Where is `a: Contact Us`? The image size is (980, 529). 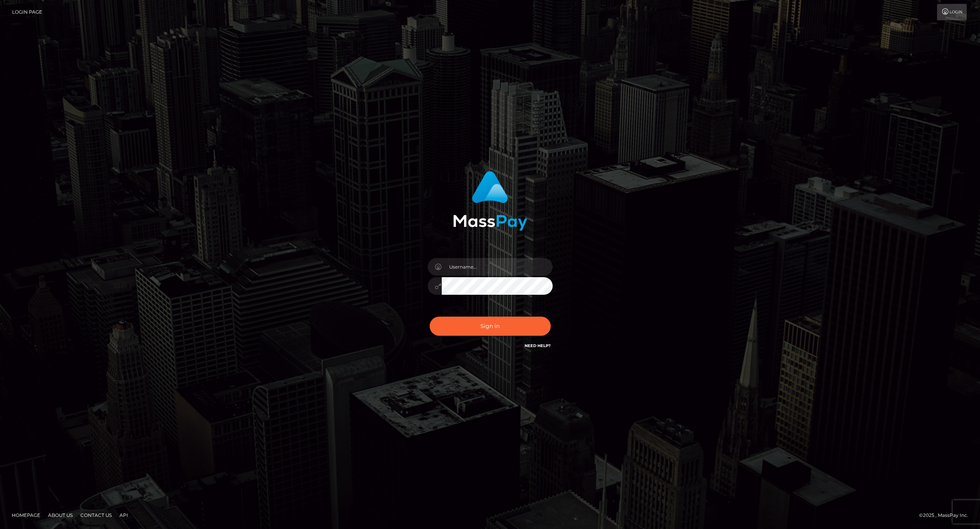
a: Contact Us is located at coordinates (96, 515).